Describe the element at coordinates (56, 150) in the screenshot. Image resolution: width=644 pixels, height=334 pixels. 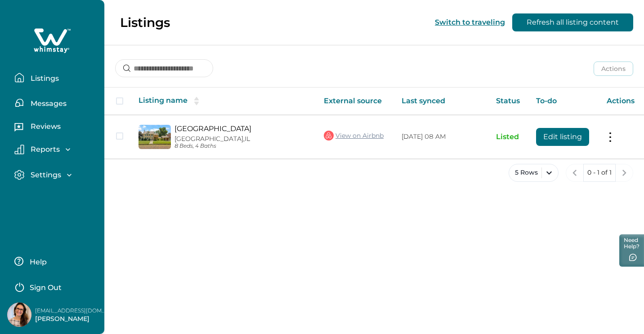
I see `button: Reports` at that location.